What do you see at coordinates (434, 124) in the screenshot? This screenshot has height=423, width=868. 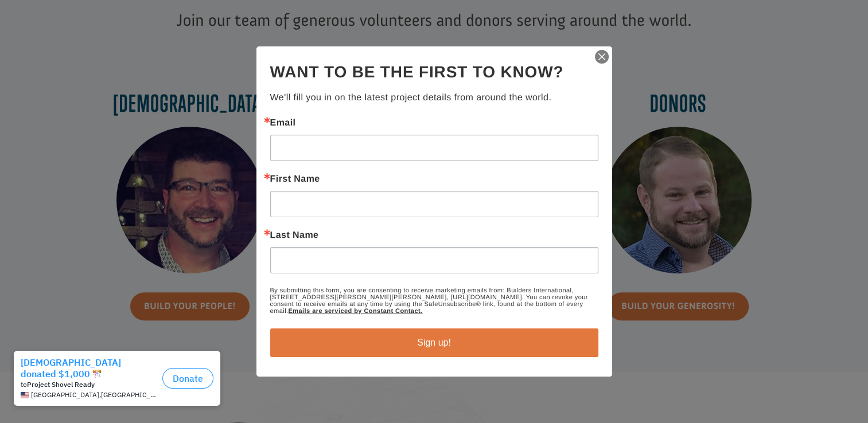 I see `label: Email` at bounding box center [434, 124].